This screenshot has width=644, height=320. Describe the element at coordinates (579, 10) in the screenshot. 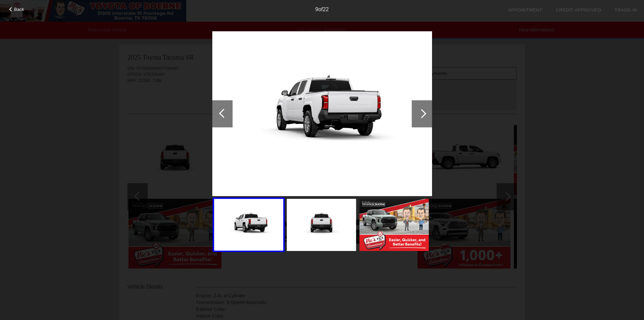

I see `a: Credit Approved` at that location.